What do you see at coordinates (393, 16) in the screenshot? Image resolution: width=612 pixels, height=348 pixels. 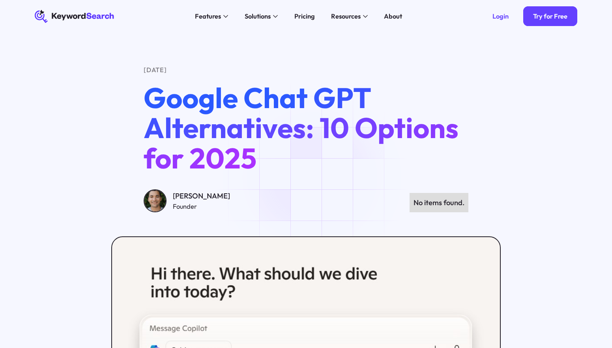 I see `div: About` at bounding box center [393, 16].